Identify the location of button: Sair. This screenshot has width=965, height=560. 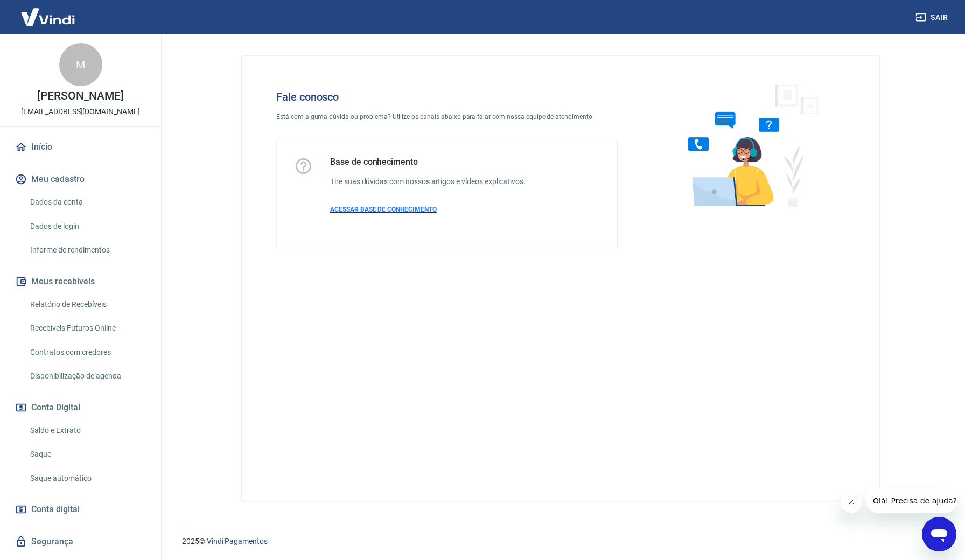
(933, 17).